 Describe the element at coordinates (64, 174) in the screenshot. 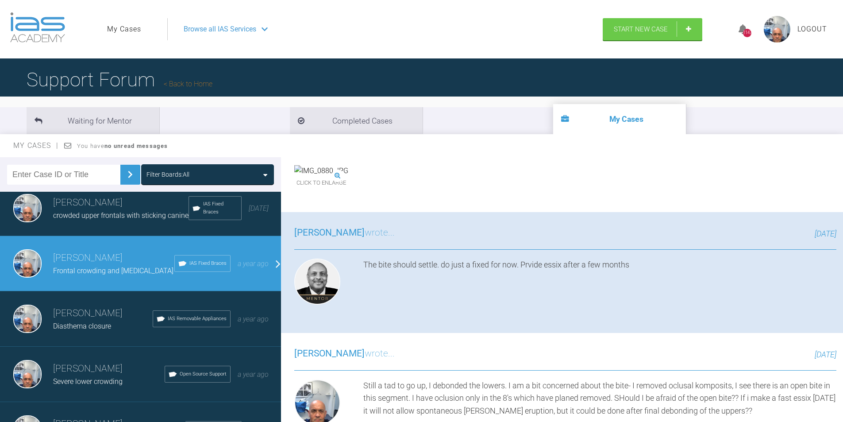

I see `input: Enter Case ID or Title` at that location.